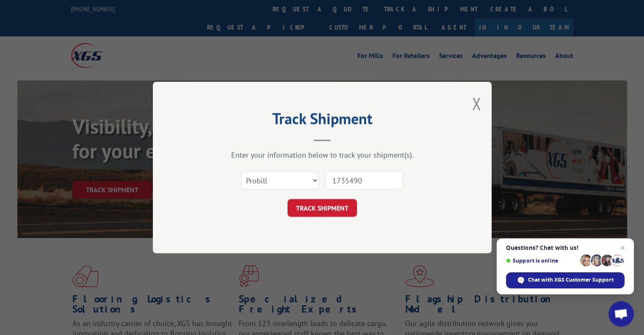 Image resolution: width=644 pixels, height=335 pixels. I want to click on span: Questions? Chat with us!, so click(565, 248).